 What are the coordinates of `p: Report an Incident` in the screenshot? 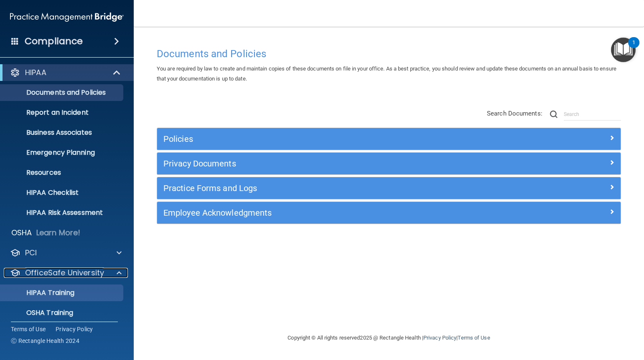 It's located at (62, 113).